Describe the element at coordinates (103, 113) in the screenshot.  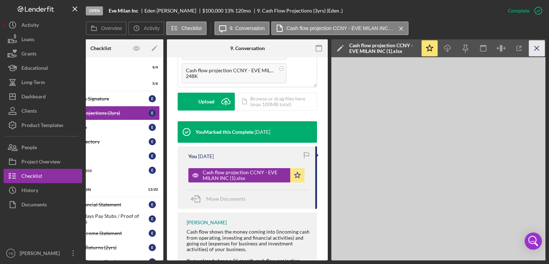
I see `div: Cash Flow Projections (3yrs)` at that location.